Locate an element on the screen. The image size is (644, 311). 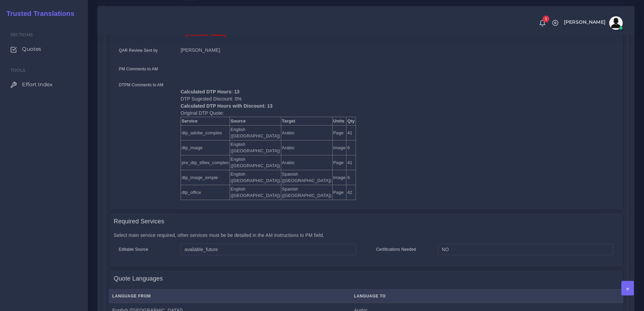
p: Select main service required, other services must be be detailed in the AM instructions to PM field. is located at coordinates (366, 235).